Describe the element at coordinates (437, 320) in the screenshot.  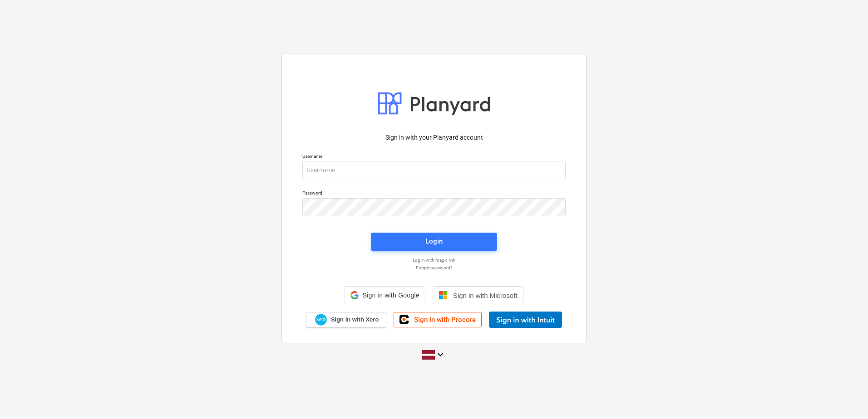
I see `a: Sign in with Procore` at that location.